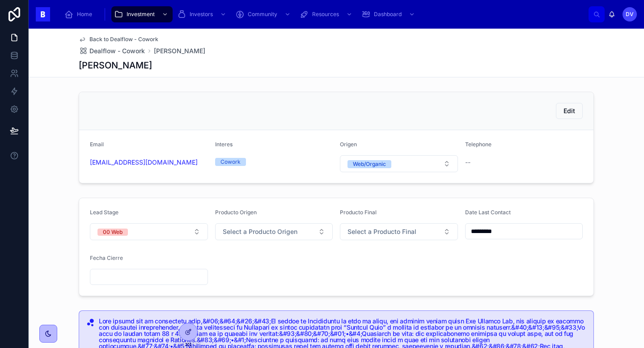  Describe the element at coordinates (388, 14) in the screenshot. I see `span: Dashboard` at that location.